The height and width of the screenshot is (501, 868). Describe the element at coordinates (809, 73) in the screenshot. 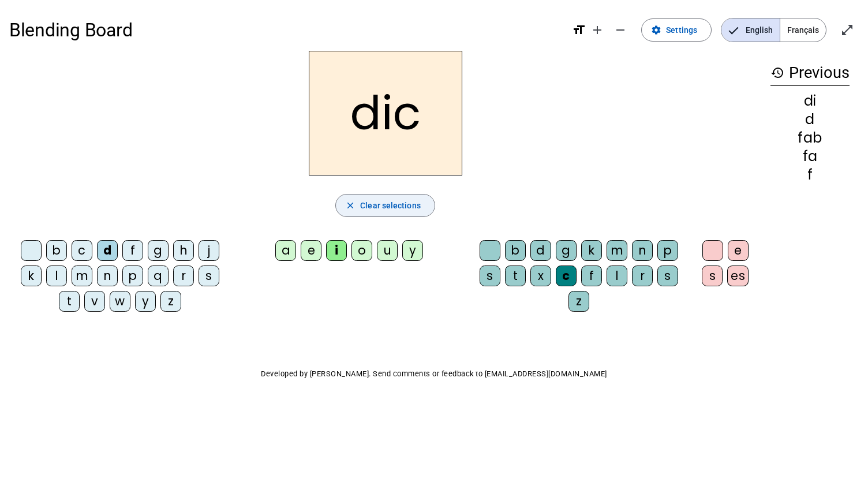

I see `h3: Previous` at that location.